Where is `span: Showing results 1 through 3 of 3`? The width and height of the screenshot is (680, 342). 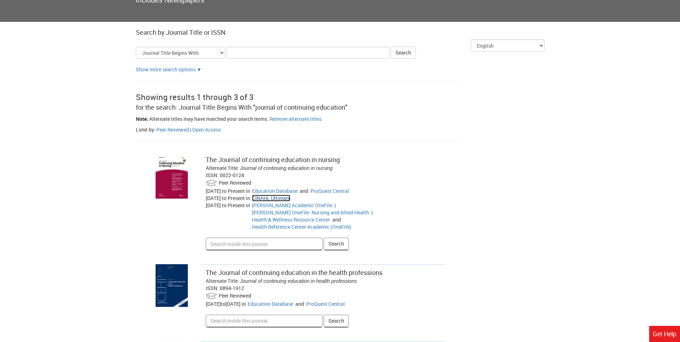 span: Showing results 1 through 3 of 3 is located at coordinates (195, 97).